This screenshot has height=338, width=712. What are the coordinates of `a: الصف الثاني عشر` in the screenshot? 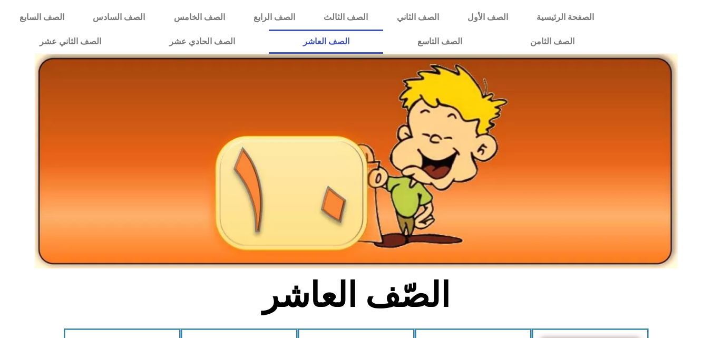 It's located at (70, 42).